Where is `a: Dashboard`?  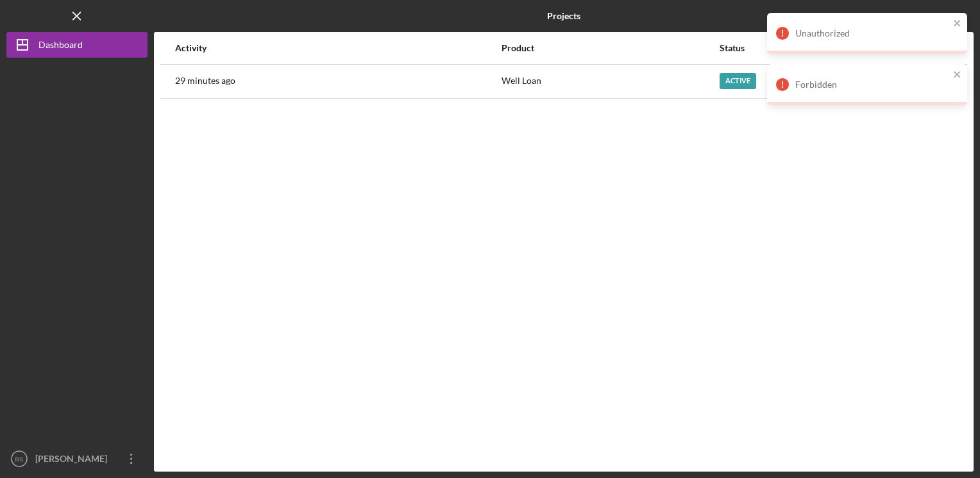 a: Dashboard is located at coordinates (77, 45).